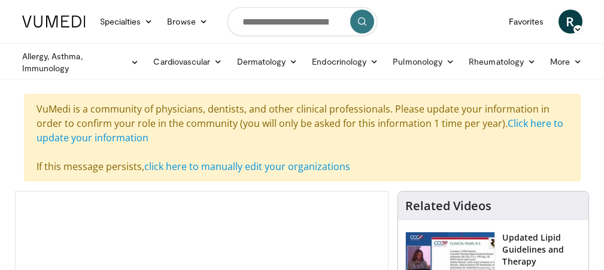 The image size is (604, 270). What do you see at coordinates (187, 22) in the screenshot?
I see `a: Browse` at bounding box center [187, 22].